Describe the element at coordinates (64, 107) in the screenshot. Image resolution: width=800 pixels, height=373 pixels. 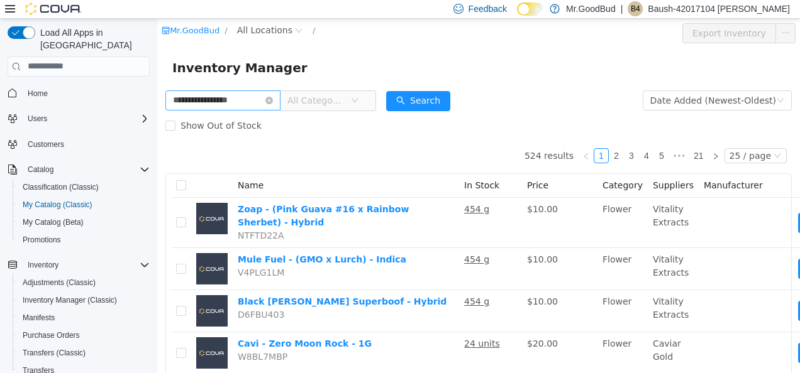
I see `span: Show Out of Stock` at that location.